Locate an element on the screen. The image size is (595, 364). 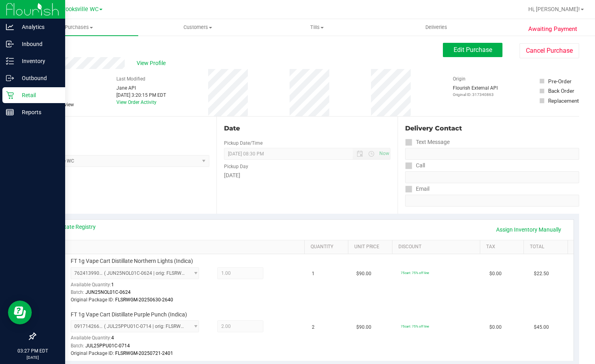
div: Delivery Contact is located at coordinates (492, 128).